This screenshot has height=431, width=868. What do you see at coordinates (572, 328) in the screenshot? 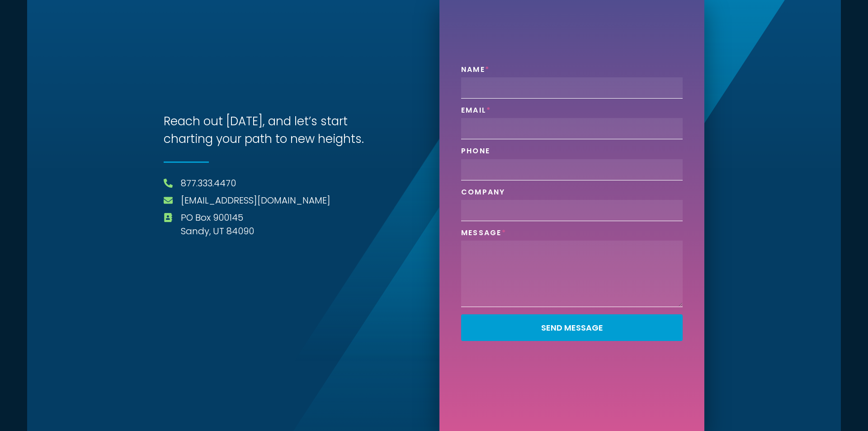
I see `button: Send Message` at bounding box center [572, 328].